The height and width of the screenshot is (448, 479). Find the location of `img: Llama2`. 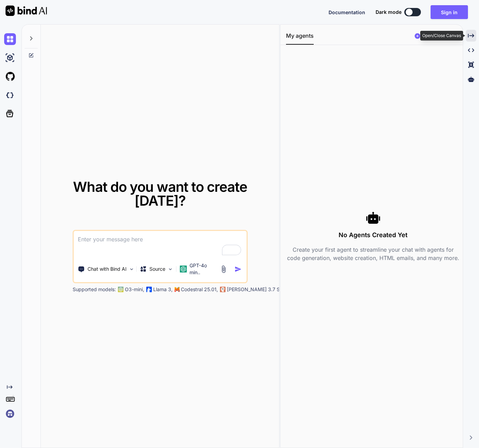

img: Llama2 is located at coordinates (149, 290).